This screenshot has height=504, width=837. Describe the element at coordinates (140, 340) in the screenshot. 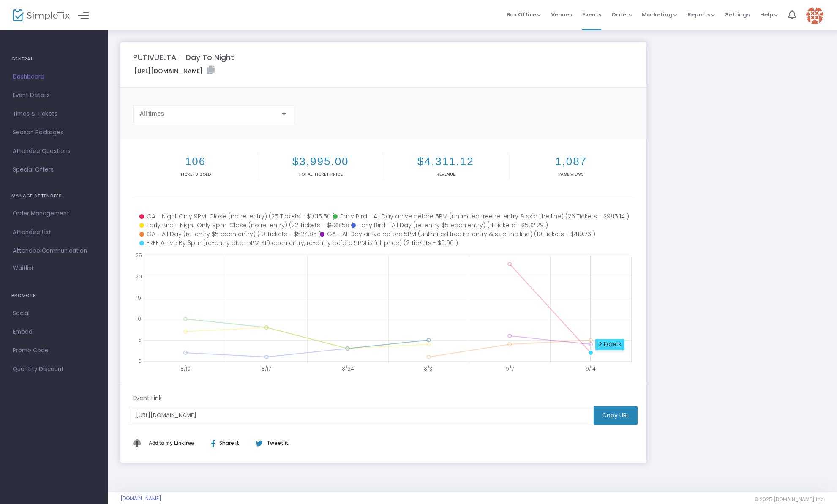

I see `text: 5` at that location.